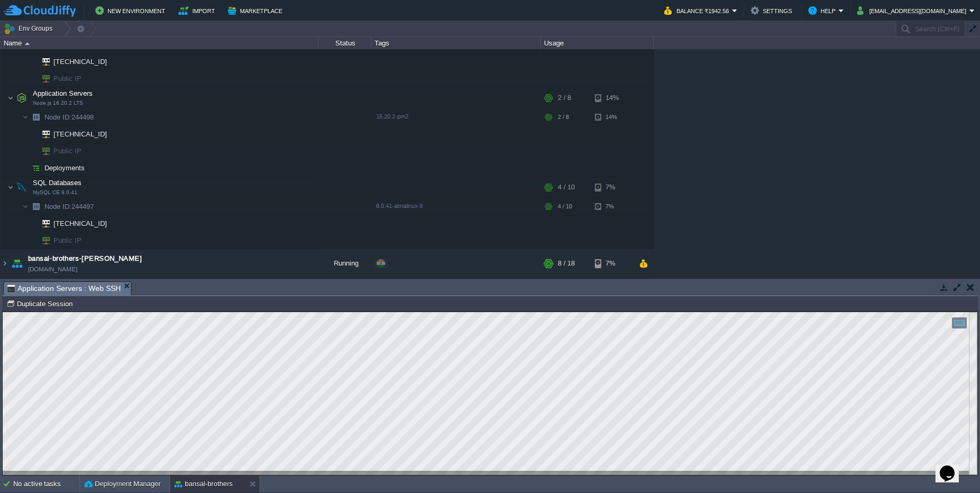 The image size is (980, 493). Describe the element at coordinates (29, 29) in the screenshot. I see `button: Env Groups` at that location.